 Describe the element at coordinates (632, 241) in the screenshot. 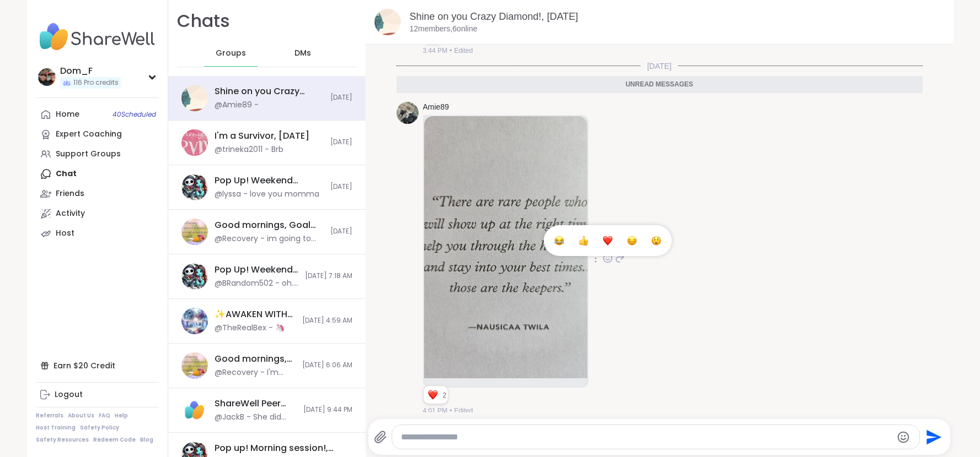

I see `button: Select Reaction: Sad` at that location.